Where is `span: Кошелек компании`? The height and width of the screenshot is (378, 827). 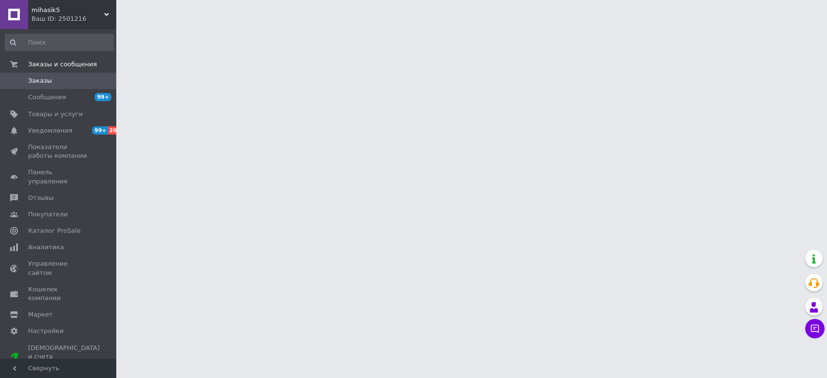 span: Кошелек компании is located at coordinates (59, 294).